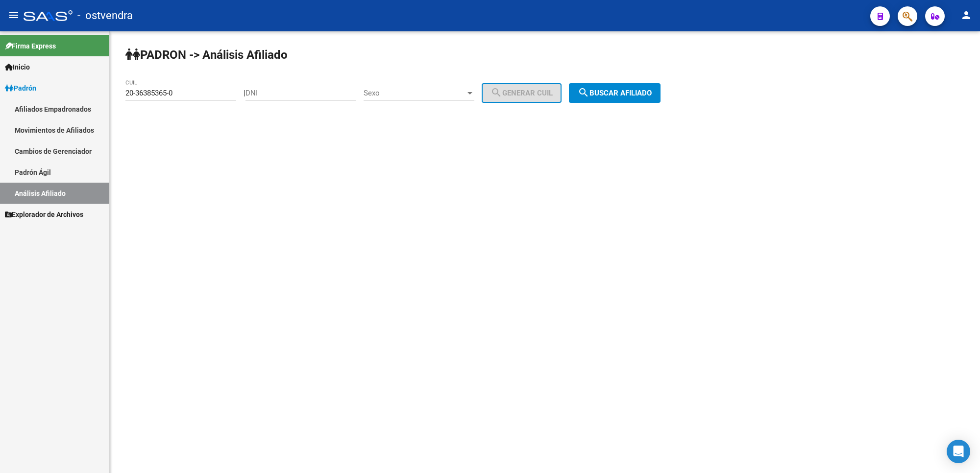  Describe the element at coordinates (17, 67) in the screenshot. I see `span: Inicio` at that location.